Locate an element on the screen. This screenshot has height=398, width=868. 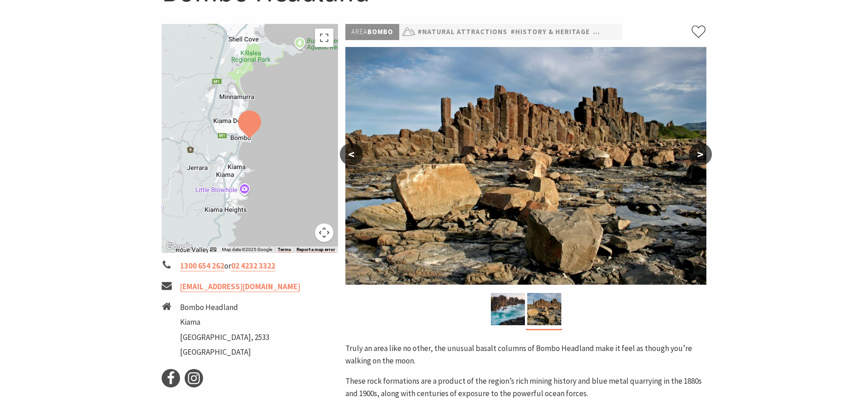
button: Keyboard shortcuts is located at coordinates (213, 249).